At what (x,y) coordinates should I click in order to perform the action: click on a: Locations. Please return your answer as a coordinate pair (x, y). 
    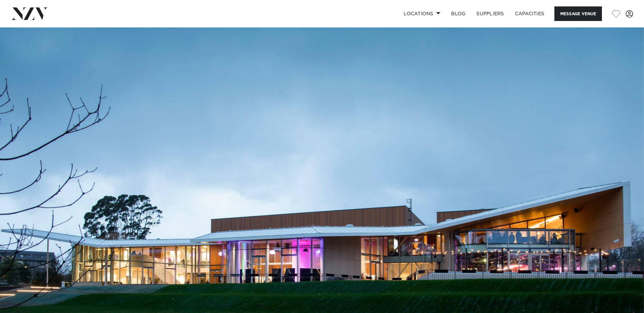
    Looking at the image, I should click on (422, 14).